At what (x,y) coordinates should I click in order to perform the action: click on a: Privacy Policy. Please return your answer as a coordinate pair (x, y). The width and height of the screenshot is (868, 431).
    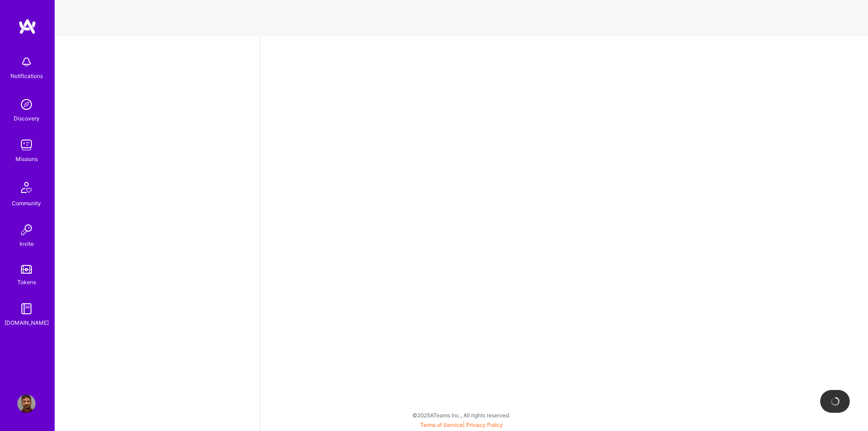
    Looking at the image, I should click on (484, 425).